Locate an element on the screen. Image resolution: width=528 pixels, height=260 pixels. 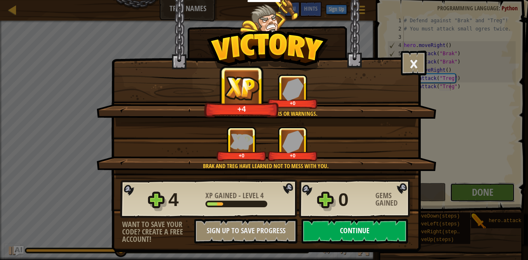
img: Victory is located at coordinates (267, 51).